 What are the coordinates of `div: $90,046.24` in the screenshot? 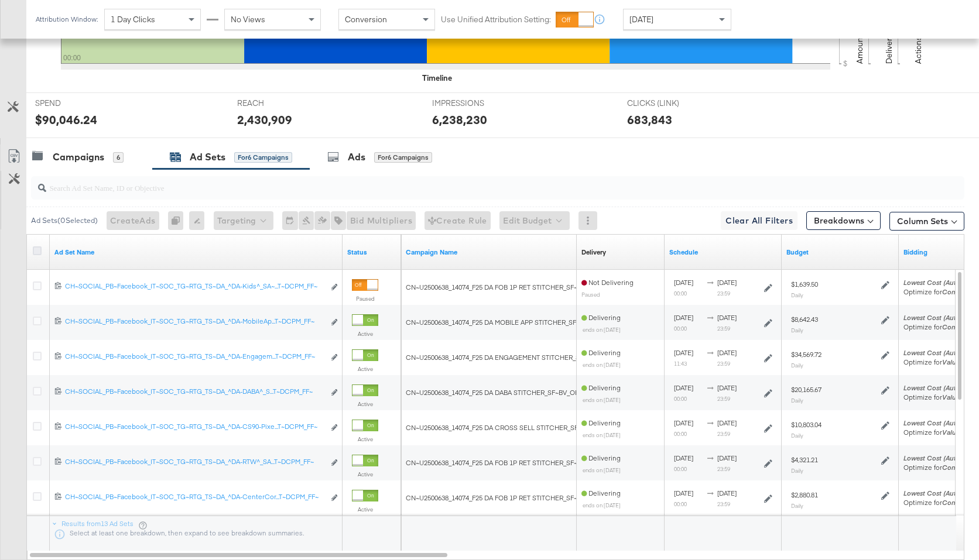 It's located at (66, 119).